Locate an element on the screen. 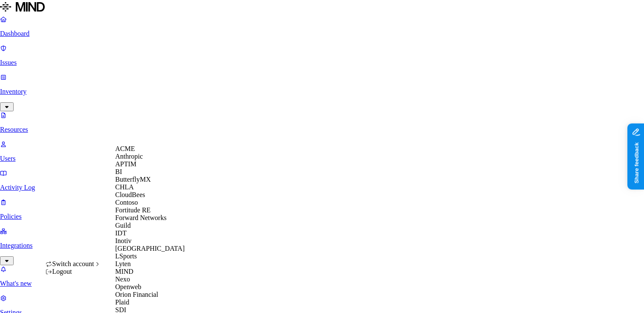 This screenshot has height=313, width=644. span: MIND is located at coordinates (125, 271).